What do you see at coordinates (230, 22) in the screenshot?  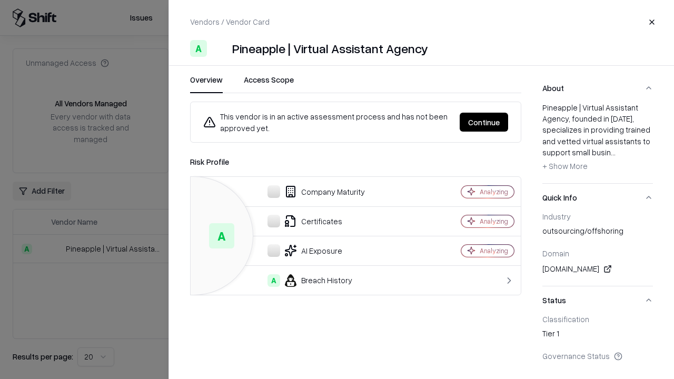 I see `p: Vendors / Vendor Card` at bounding box center [230, 22].